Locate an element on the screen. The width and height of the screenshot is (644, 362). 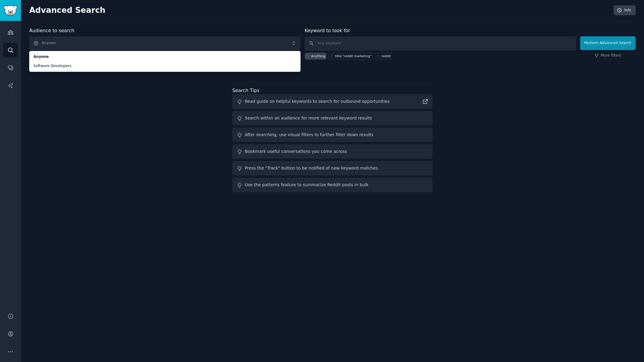
ul: Anyone is located at coordinates (165, 61).